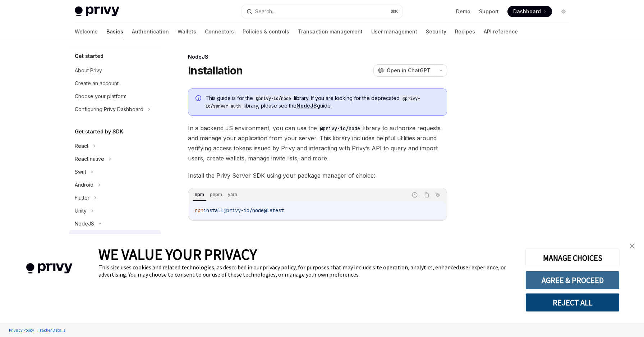 The image size is (644, 337). Describe the element at coordinates (115, 97) in the screenshot. I see `a: Choose your platform` at that location.